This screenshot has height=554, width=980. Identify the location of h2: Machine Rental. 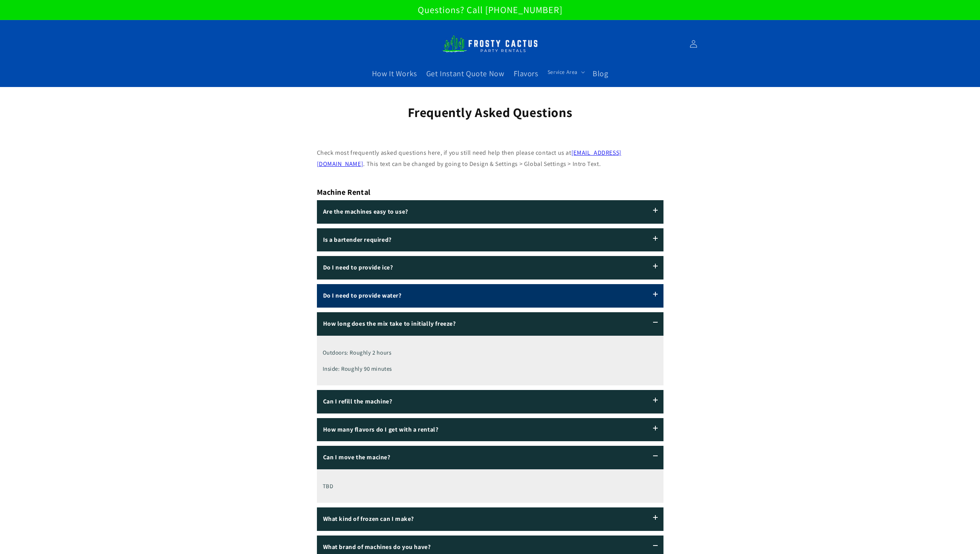
(490, 190).